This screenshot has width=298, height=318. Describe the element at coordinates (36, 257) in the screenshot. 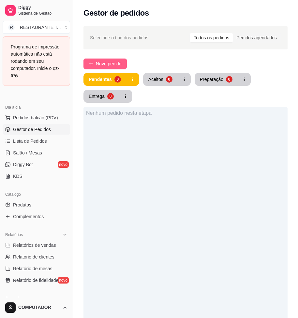

I see `a: Relatório de clientes` at that location.